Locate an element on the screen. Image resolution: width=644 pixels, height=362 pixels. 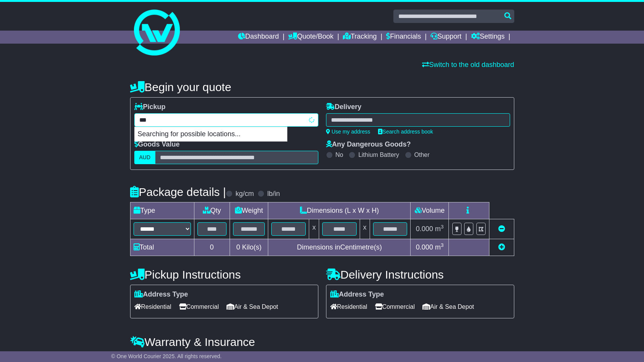
label: Pickup is located at coordinates (150, 107).